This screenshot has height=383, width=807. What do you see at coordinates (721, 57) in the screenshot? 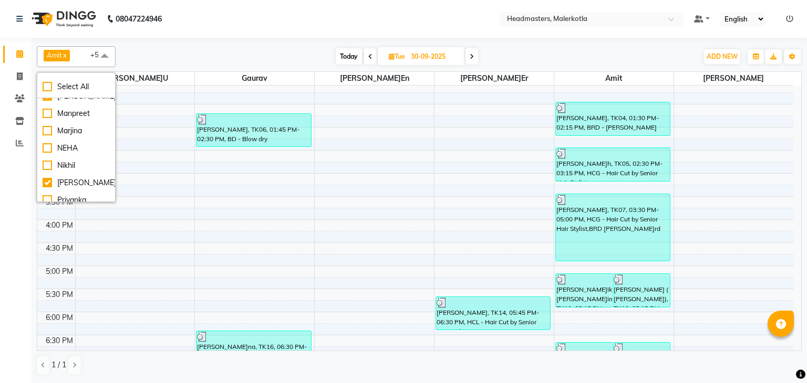
I see `button: ADD NEW` at bounding box center [721, 57].